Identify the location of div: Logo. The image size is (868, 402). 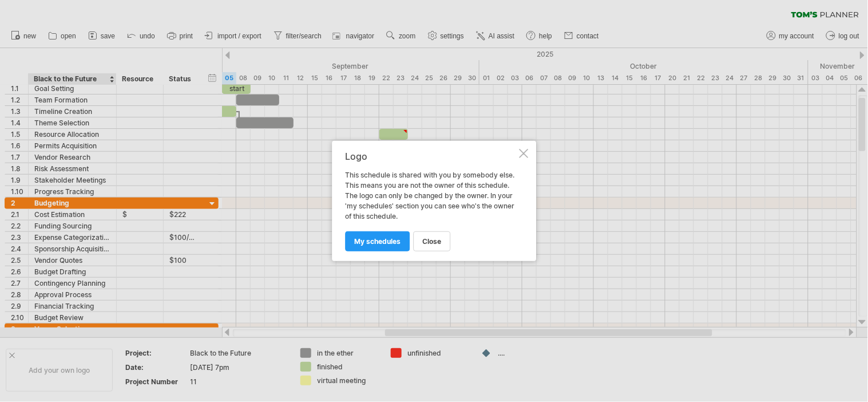
(431, 156).